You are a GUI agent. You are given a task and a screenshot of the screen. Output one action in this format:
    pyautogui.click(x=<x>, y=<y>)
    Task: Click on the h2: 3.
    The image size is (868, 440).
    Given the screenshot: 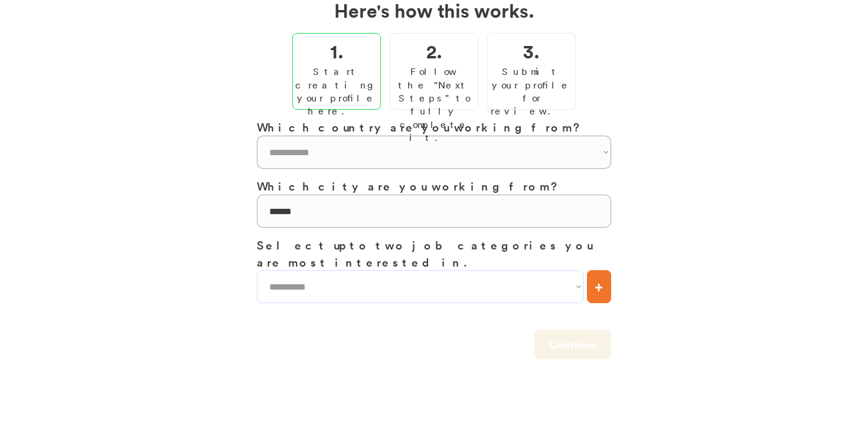 What is the action you would take?
    pyautogui.click(x=531, y=50)
    